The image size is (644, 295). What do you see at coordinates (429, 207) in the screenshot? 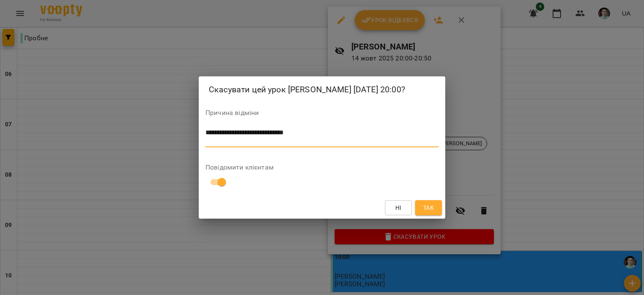
I see `button: Так` at bounding box center [429, 207].